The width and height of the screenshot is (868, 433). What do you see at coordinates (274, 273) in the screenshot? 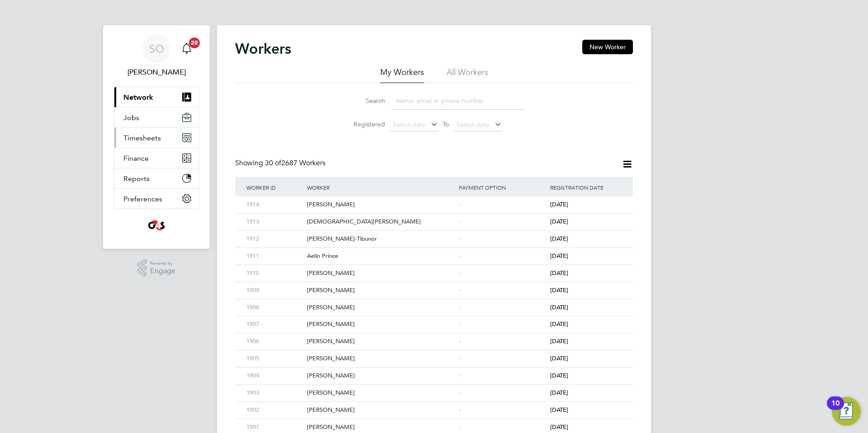
I see `div: 1910` at bounding box center [274, 273].